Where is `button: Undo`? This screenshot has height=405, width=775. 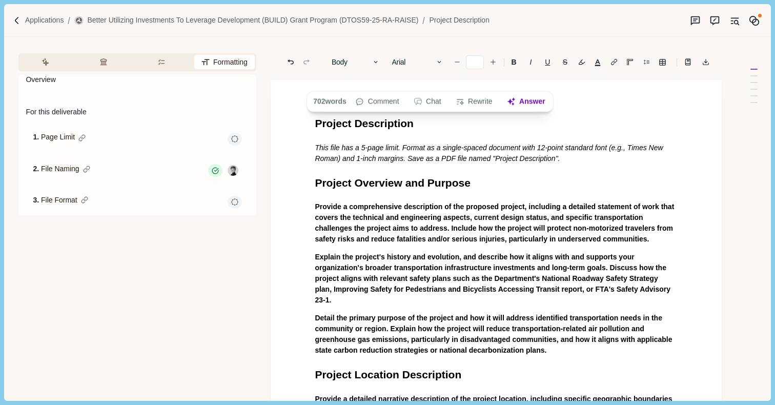 button: Undo is located at coordinates (291, 62).